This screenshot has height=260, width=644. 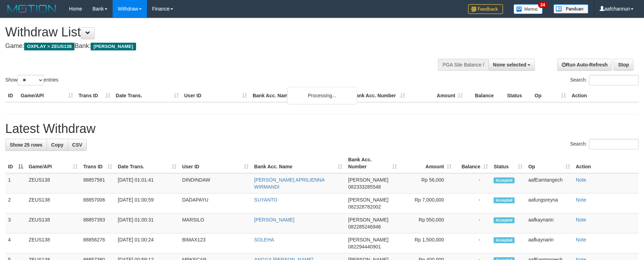 I want to click on th: Date Trans., so click(x=148, y=96).